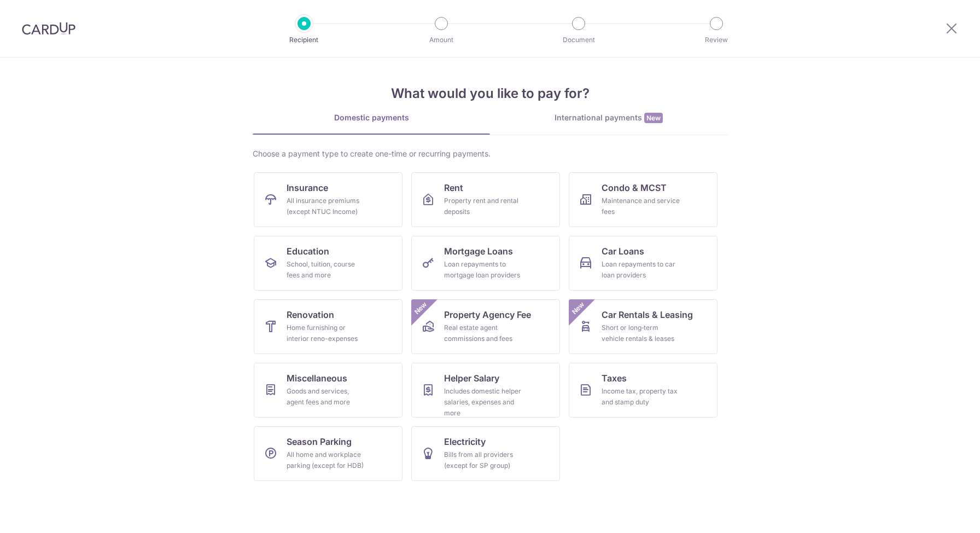 Image resolution: width=980 pixels, height=533 pixels. What do you see at coordinates (326, 269) in the screenshot?
I see `div: School, tuition, course fees and more` at bounding box center [326, 269].